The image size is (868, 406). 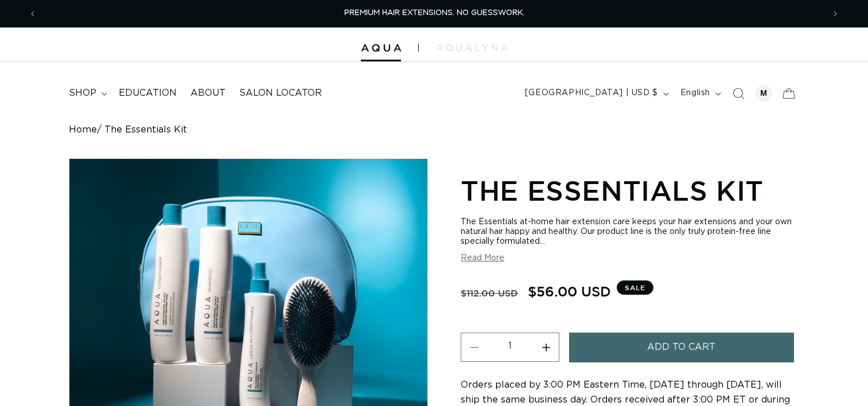 What do you see at coordinates (569, 292) in the screenshot?
I see `span: $56.00 USD` at bounding box center [569, 292].